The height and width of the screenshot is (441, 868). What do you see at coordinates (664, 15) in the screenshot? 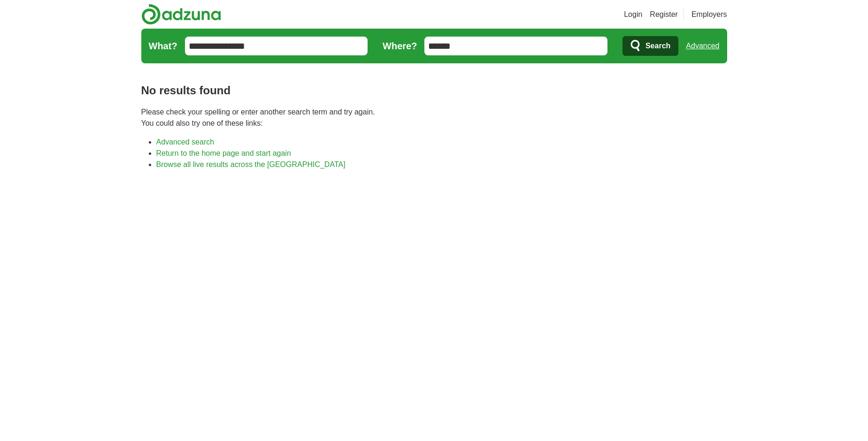
I see `a: Register` at bounding box center [664, 15].